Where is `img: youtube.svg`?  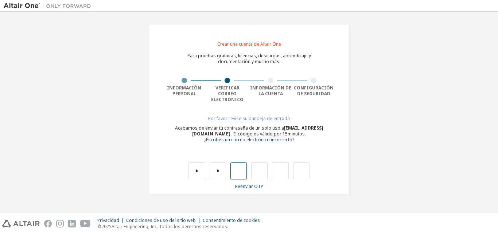 img: youtube.svg is located at coordinates (85, 223).